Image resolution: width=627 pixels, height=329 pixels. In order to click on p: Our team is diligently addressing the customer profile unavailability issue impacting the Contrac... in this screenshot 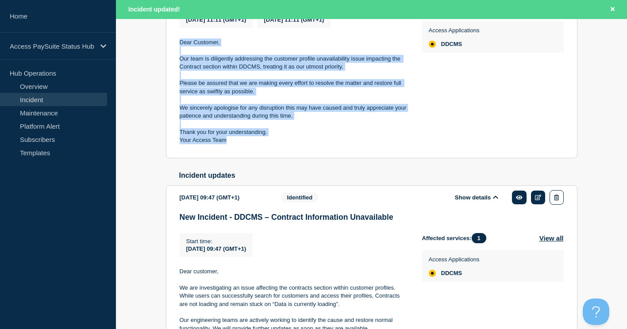, I will do `click(294, 63)`.